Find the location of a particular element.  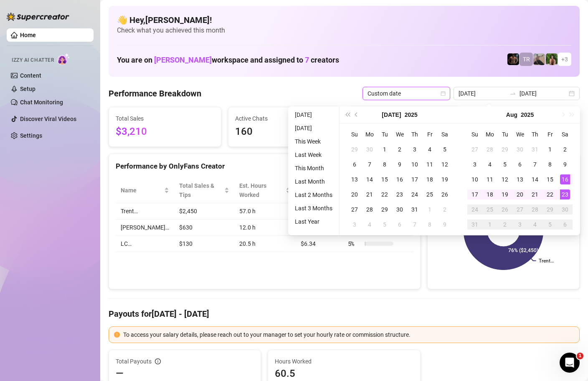

td: 2025-08-02 is located at coordinates (565, 149).